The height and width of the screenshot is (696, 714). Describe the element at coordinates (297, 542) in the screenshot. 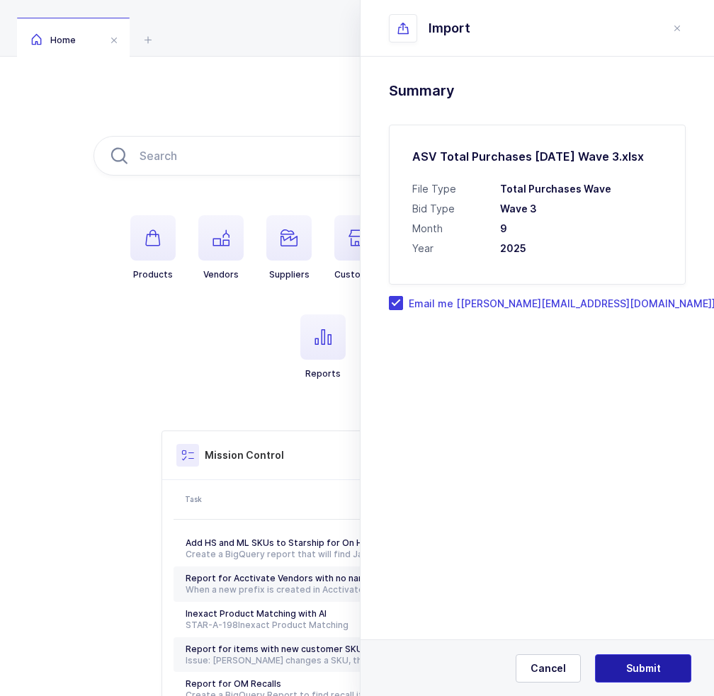

I see `span: Add HS and ML SKUs to Starship for On Hand offers` at that location.